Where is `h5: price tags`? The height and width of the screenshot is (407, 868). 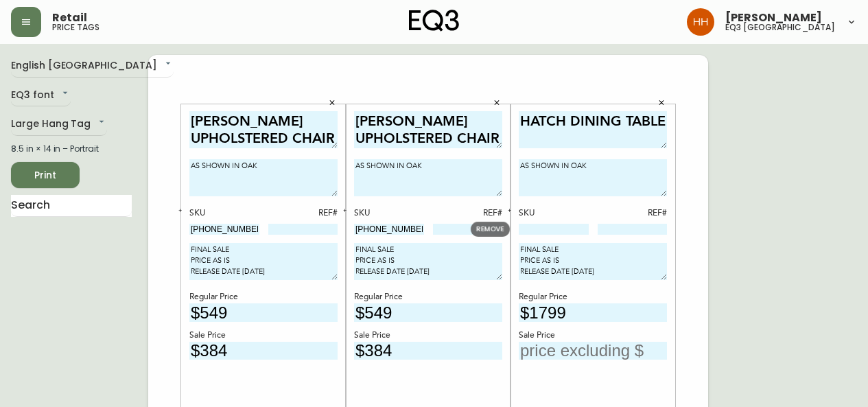
h5: price tags is located at coordinates (75, 28).